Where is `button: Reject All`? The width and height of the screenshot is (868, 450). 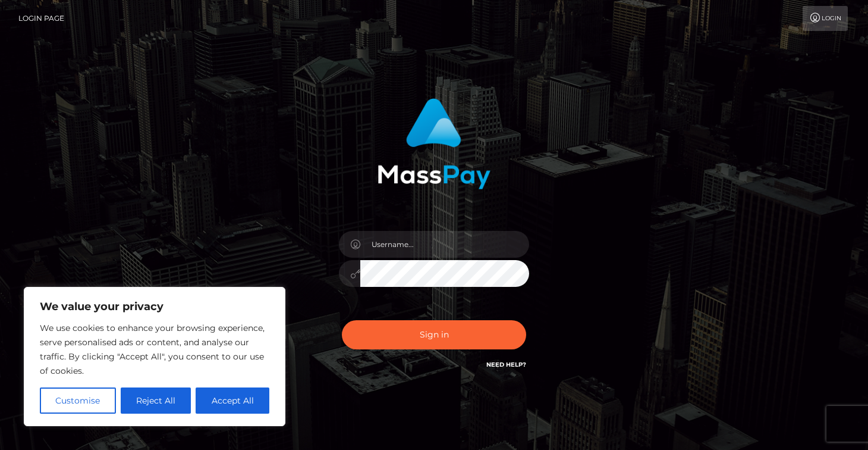
button: Reject All is located at coordinates (156, 400).